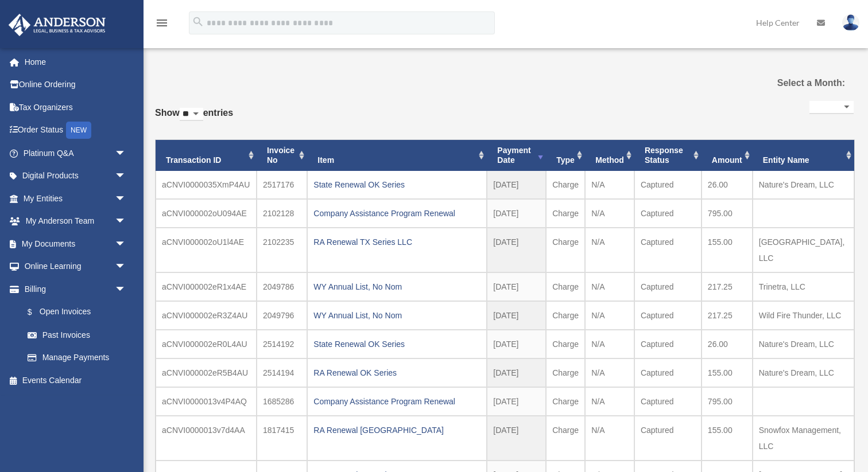  What do you see at coordinates (727, 344) in the screenshot?
I see `td: 26.00` at bounding box center [727, 344].